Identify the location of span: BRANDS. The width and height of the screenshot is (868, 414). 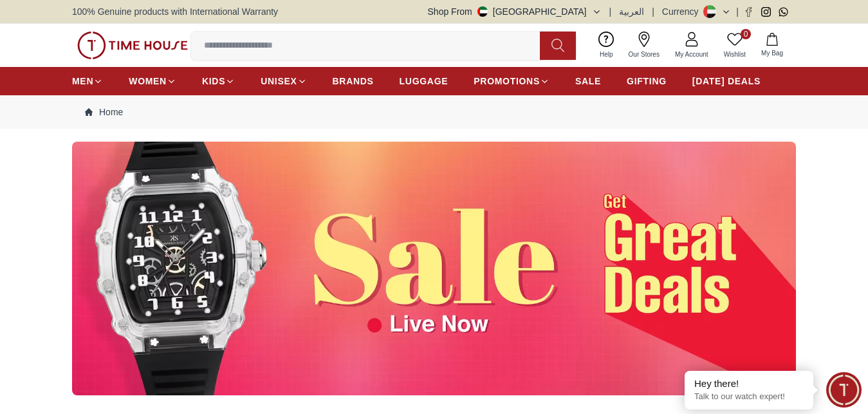
(353, 81).